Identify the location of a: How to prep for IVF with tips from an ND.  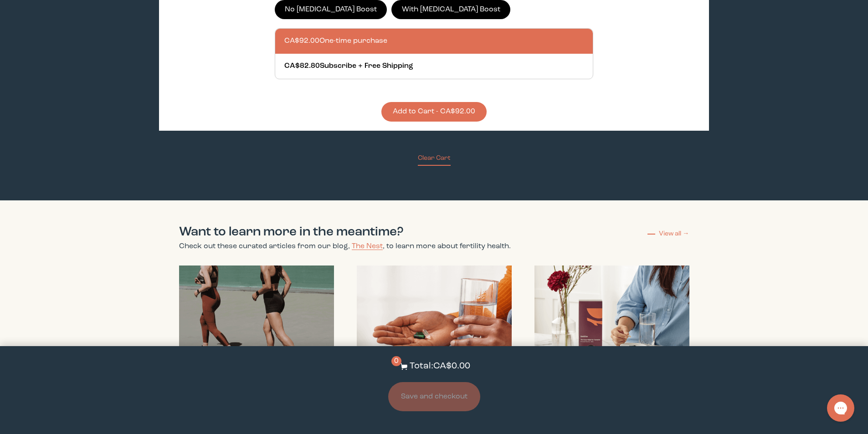
(256, 322).